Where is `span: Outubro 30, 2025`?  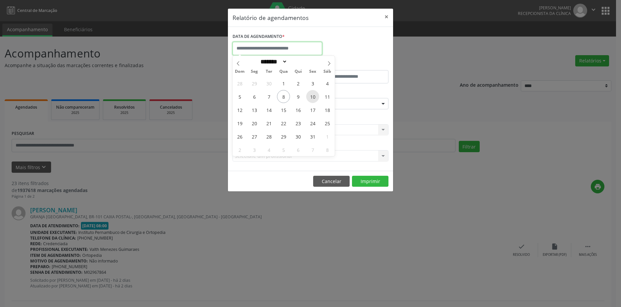 span: Outubro 30, 2025 is located at coordinates (298, 136).